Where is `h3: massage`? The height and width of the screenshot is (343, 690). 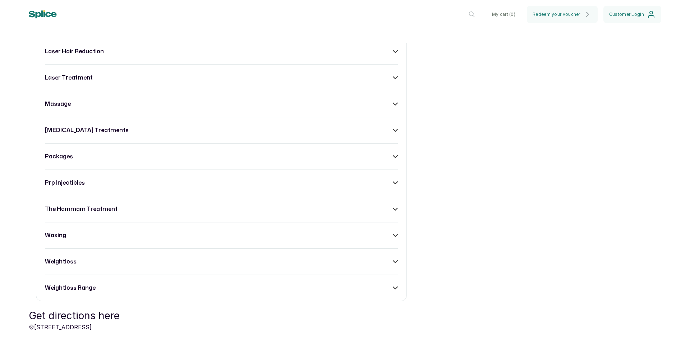 h3: massage is located at coordinates (58, 104).